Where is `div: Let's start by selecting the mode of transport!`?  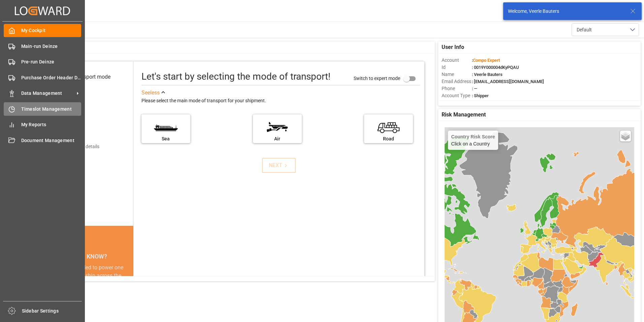 div: Let's start by selecting the mode of transport! is located at coordinates (236, 76).